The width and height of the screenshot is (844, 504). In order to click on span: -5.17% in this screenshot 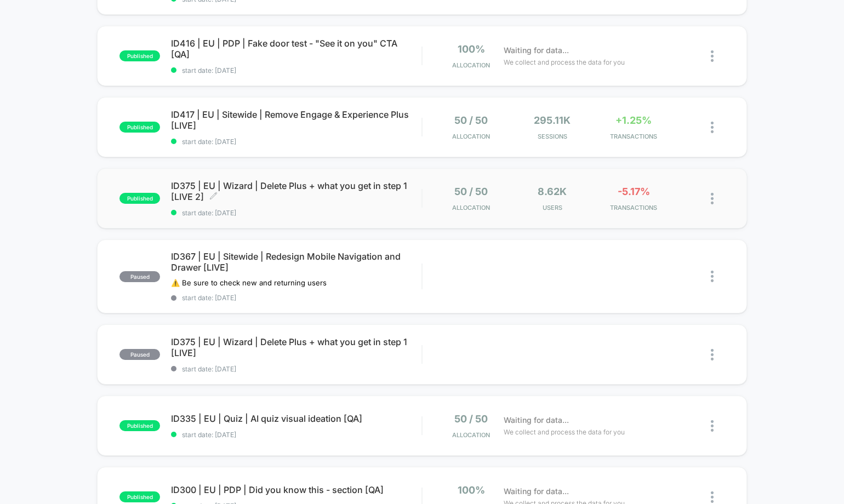, I will do `click(633, 191)`.